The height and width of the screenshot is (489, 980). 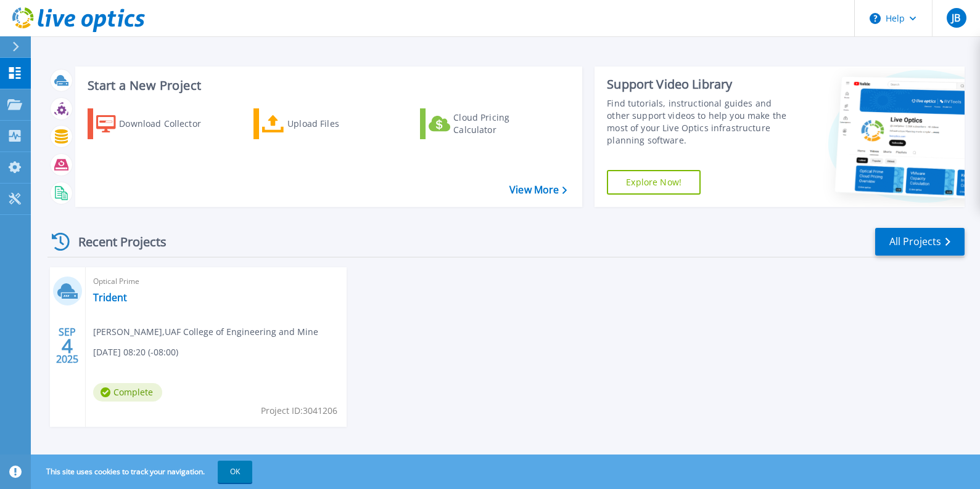 I want to click on div: Find tutorials, instructional guides and other support videos to help you make the most of your L..., so click(x=700, y=122).